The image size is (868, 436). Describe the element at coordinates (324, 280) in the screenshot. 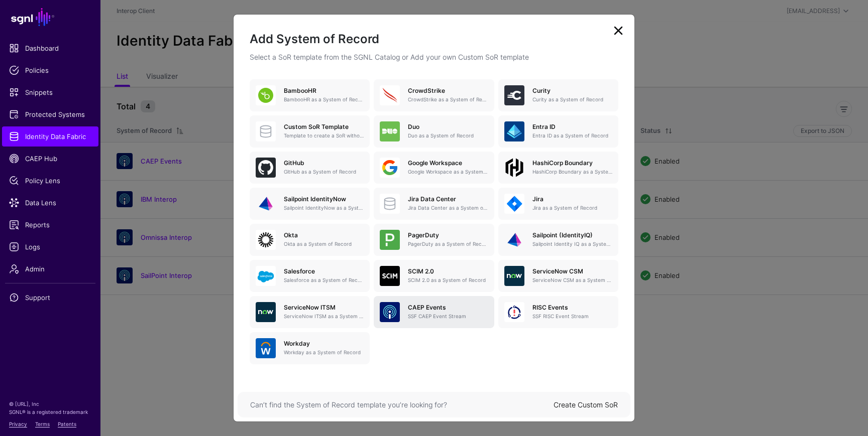

I see `p: Salesforce as a System of Record` at that location.